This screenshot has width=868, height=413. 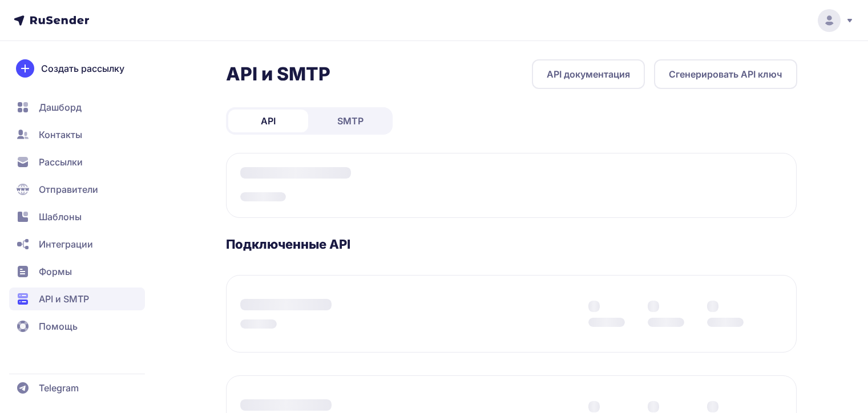 What do you see at coordinates (511, 244) in the screenshot?
I see `h3: Подключенные API` at bounding box center [511, 244].